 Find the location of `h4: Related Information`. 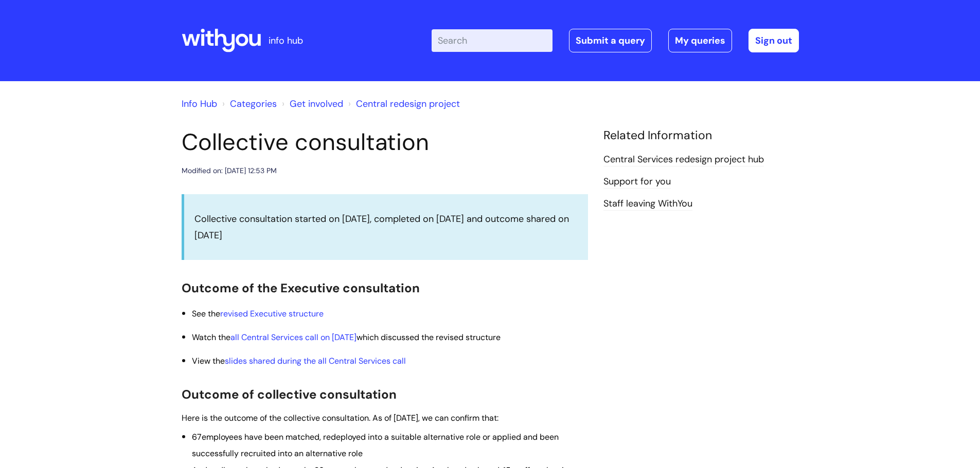

h4: Related Information is located at coordinates (701, 136).